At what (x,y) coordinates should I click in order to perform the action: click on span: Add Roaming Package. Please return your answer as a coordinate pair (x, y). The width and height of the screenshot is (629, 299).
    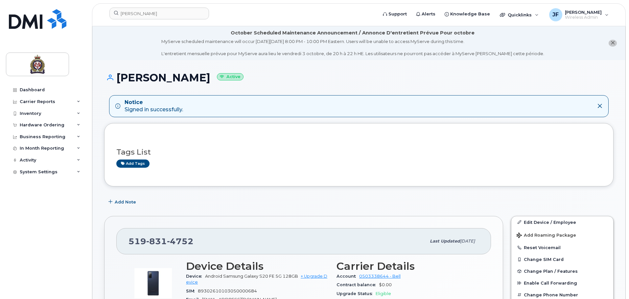
    Looking at the image, I should click on (546, 236).